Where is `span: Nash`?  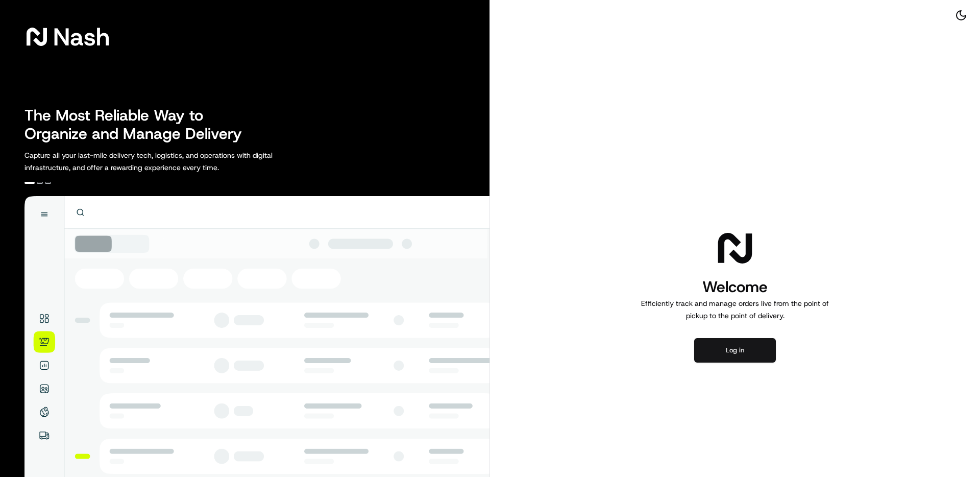
span: Nash is located at coordinates (81, 37).